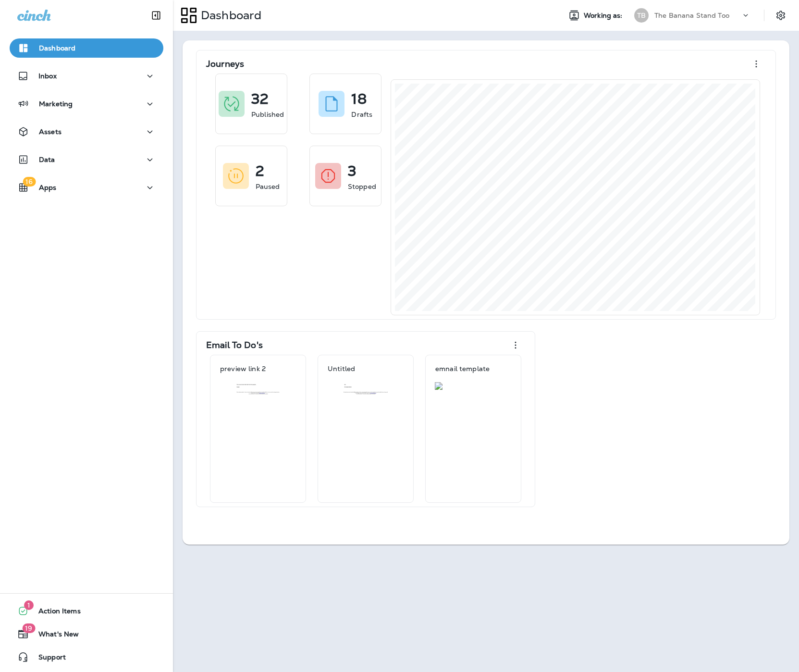  What do you see at coordinates (352, 171) in the screenshot?
I see `p: 3` at bounding box center [352, 171].